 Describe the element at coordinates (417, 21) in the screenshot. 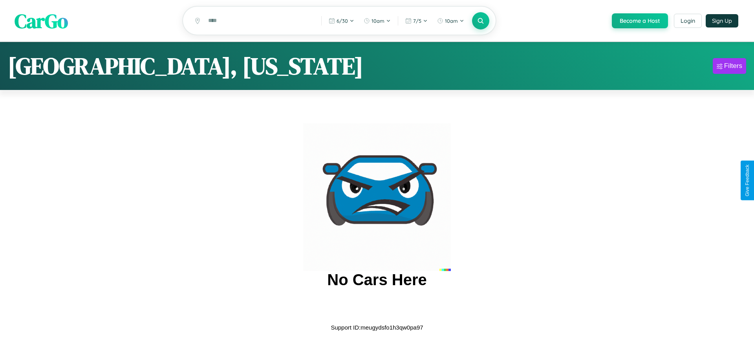

I see `span: 7 / 5` at that location.